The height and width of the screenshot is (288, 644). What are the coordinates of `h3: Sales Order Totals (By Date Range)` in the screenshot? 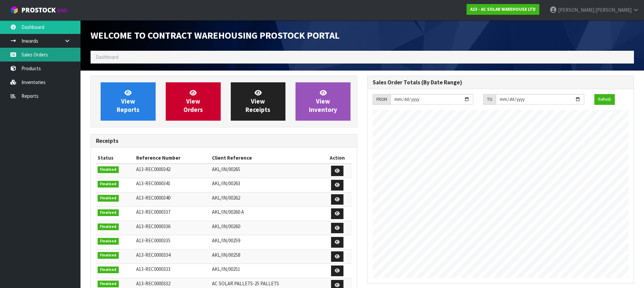 It's located at (500, 82).